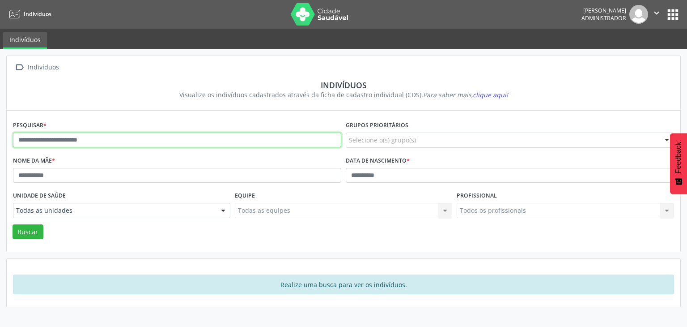 This screenshot has width=687, height=327. What do you see at coordinates (245, 195) in the screenshot?
I see `label: Equipe` at bounding box center [245, 195].